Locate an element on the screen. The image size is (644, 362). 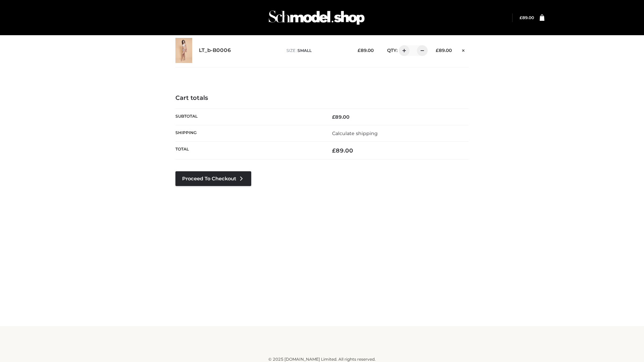
a: £89.00 is located at coordinates (527, 18).